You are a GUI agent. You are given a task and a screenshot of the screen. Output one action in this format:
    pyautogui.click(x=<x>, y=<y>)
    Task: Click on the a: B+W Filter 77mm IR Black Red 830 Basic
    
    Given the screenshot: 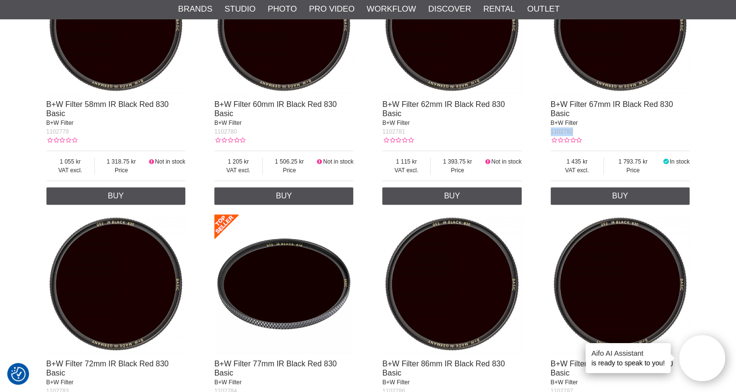 What is the action you would take?
    pyautogui.click(x=275, y=368)
    